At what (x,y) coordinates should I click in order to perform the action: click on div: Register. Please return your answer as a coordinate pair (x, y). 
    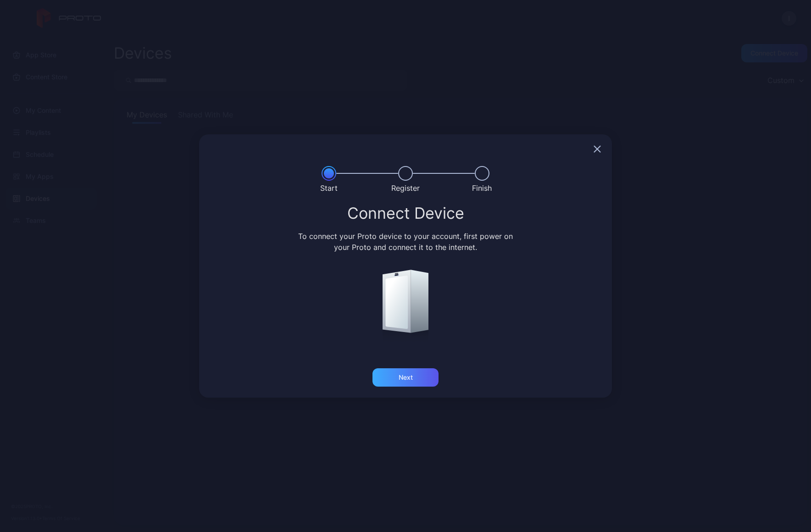
    Looking at the image, I should click on (406, 188).